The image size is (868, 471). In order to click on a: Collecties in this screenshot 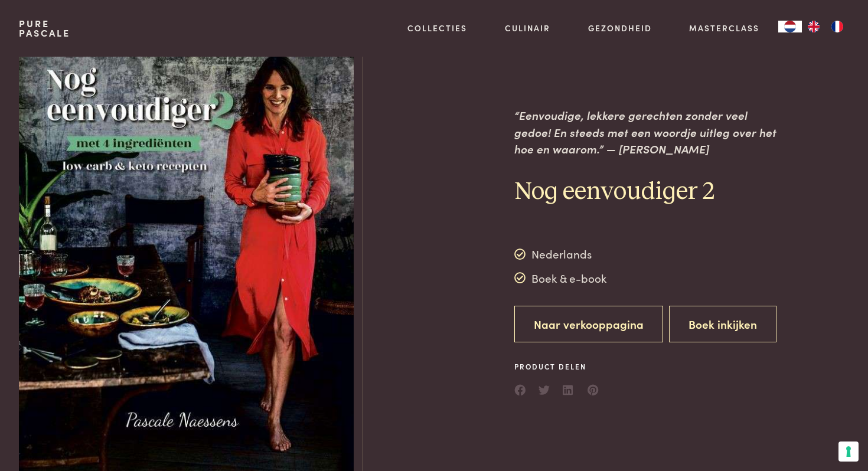, I will do `click(436, 28)`.